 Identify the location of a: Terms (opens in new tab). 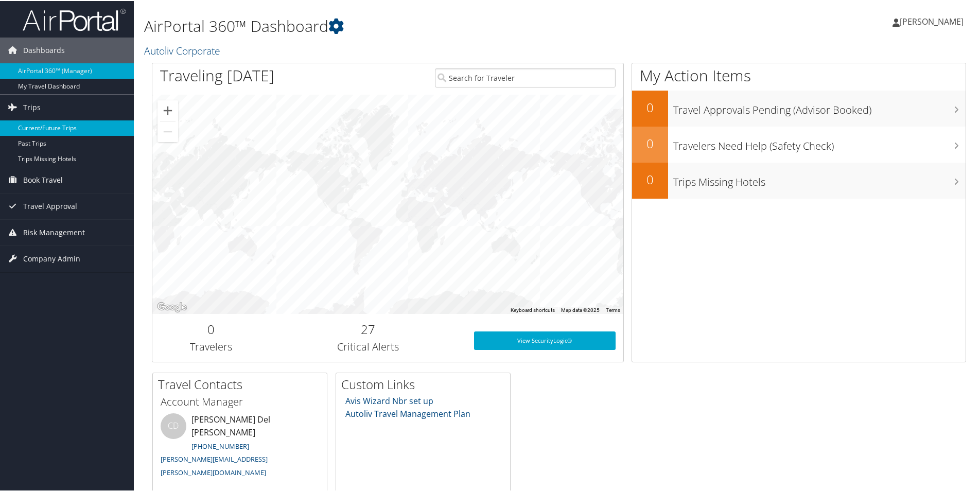
(613, 309).